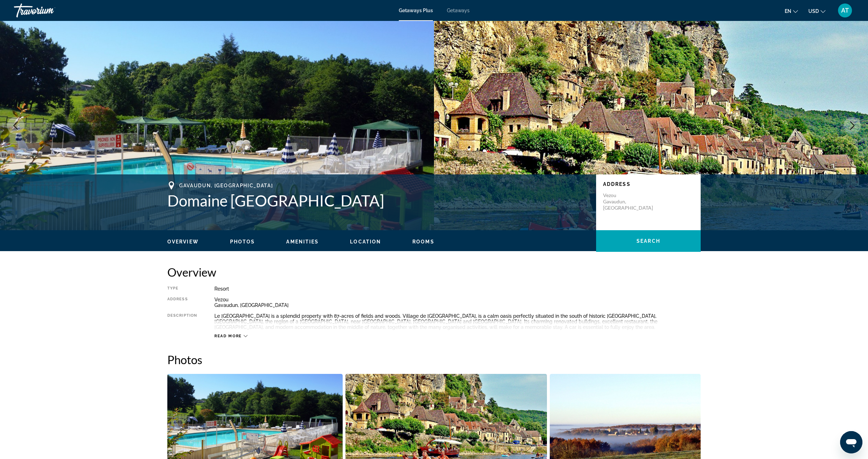  I want to click on a: Getaways Plus, so click(416, 10).